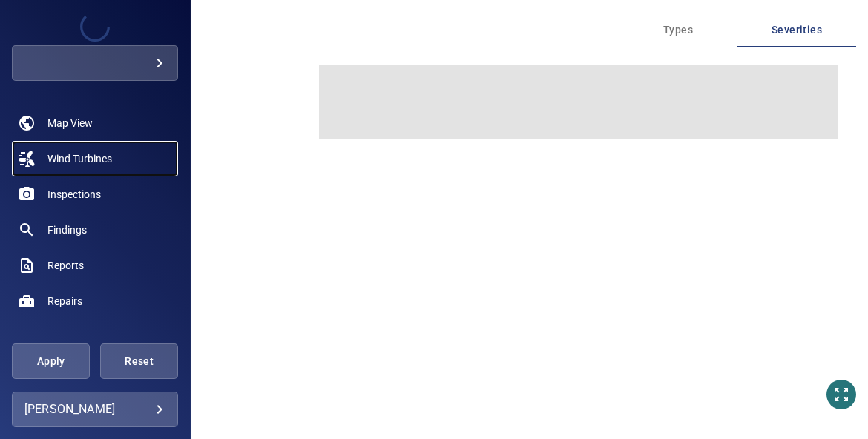 The width and height of the screenshot is (868, 439). What do you see at coordinates (95, 159) in the screenshot?
I see `a: windturbines noActive` at bounding box center [95, 159].